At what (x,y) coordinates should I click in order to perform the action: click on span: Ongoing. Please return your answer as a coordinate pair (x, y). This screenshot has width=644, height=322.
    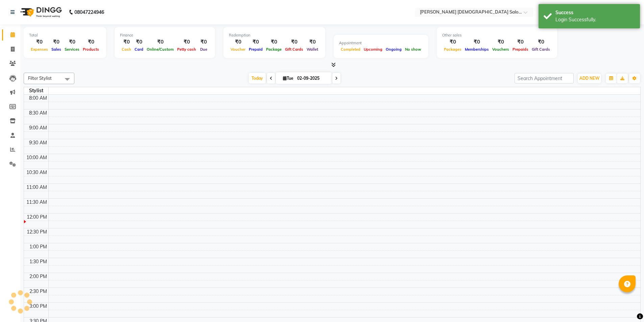
    Looking at the image, I should click on (394, 49).